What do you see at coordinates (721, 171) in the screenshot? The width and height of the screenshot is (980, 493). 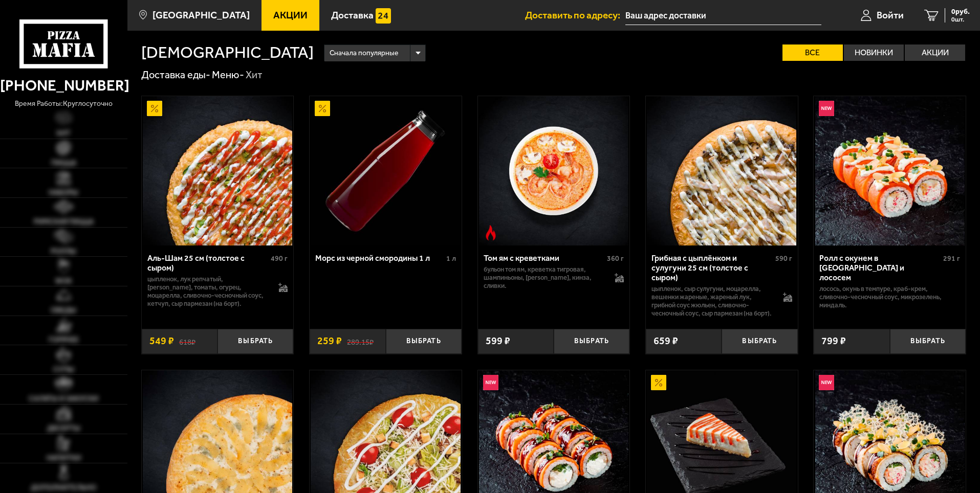 I see `img: Грибная с цыплёнком и сулугуни 25 см (толстое с сыром)` at bounding box center [721, 171].